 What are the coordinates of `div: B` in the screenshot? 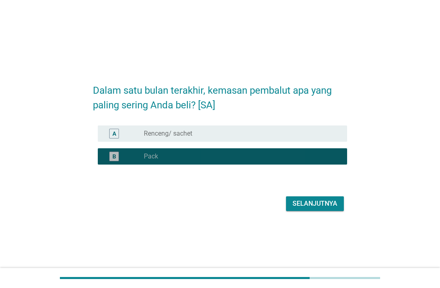 It's located at (114, 156).